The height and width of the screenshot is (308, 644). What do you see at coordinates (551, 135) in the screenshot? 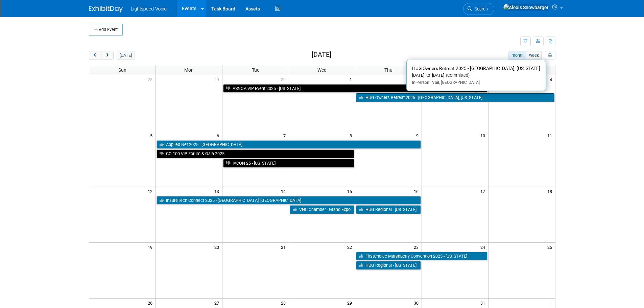
I see `span: 11` at bounding box center [551, 135].